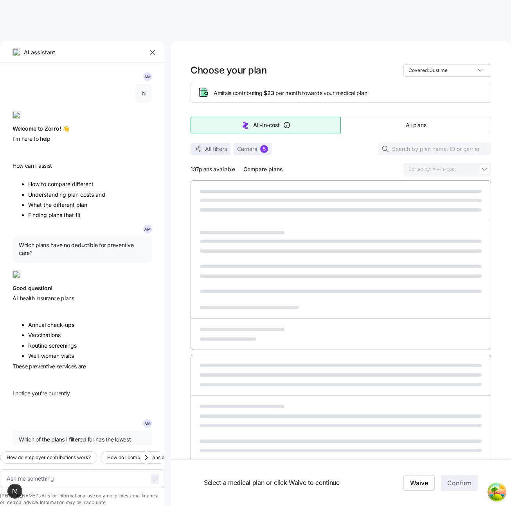 Image resolution: width=511 pixels, height=506 pixels. What do you see at coordinates (149, 458) in the screenshot?
I see `span: How do I compare plans by total cost?` at bounding box center [149, 458].